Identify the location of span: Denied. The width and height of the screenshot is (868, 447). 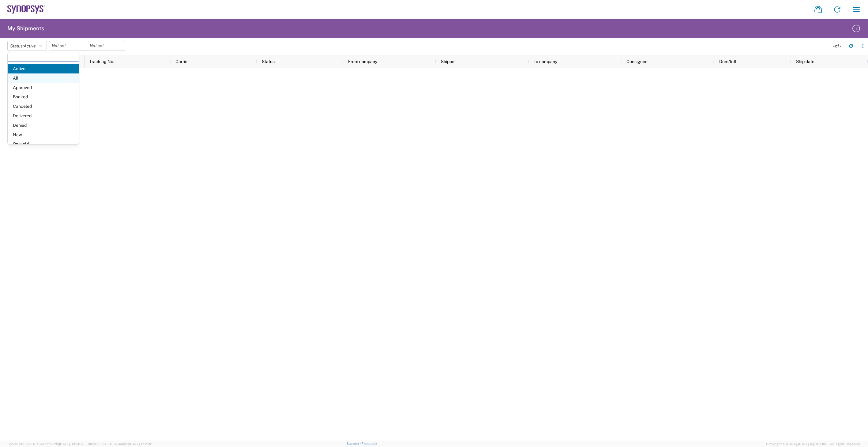
(43, 125).